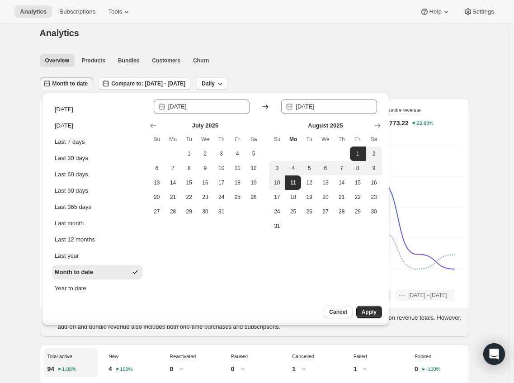 This screenshot has width=514, height=383. What do you see at coordinates (205, 197) in the screenshot?
I see `button: Wednesday July 23 2025` at bounding box center [205, 197].